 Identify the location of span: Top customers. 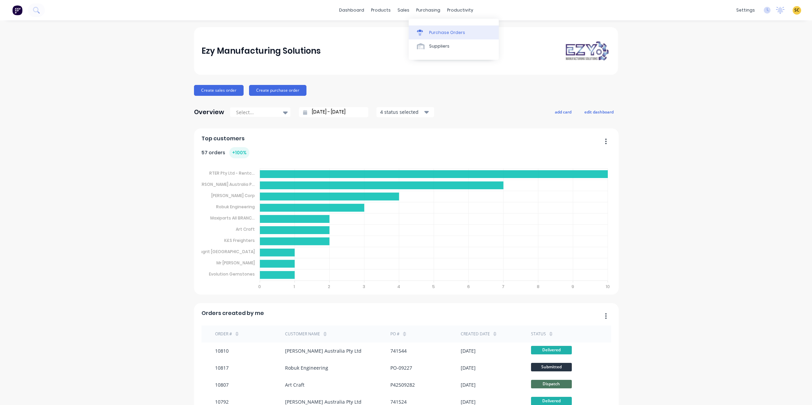
(223, 139).